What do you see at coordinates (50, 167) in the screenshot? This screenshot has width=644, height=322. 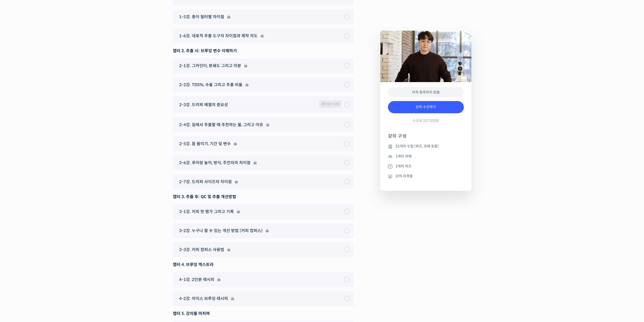 I see `a: 대화` at bounding box center [50, 167].